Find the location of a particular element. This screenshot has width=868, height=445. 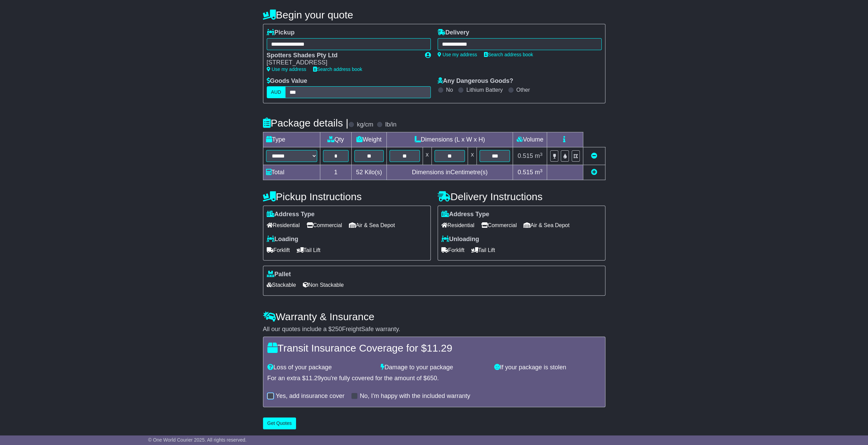

td: Kilo(s) is located at coordinates (369, 173).